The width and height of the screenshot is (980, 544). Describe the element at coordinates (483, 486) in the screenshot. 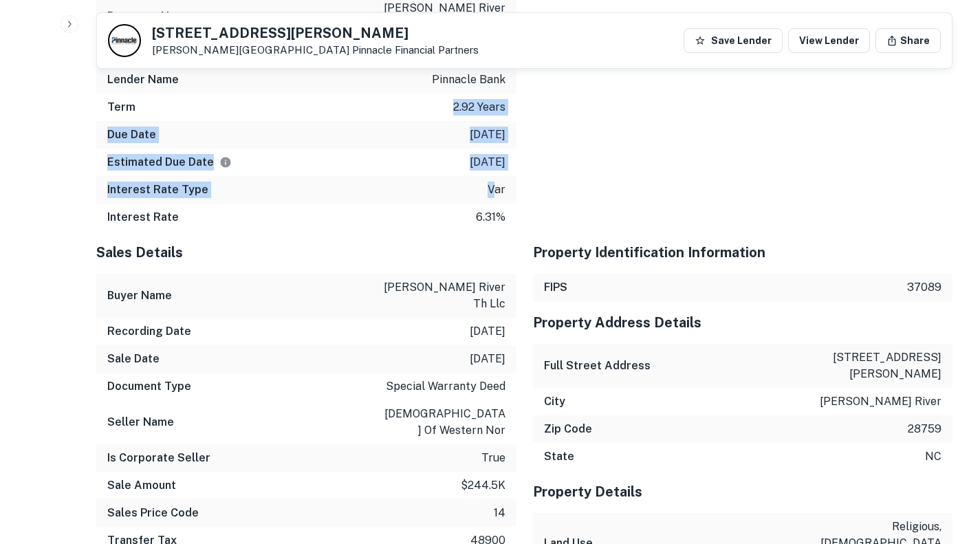

I see `p: $244.5k` at that location.